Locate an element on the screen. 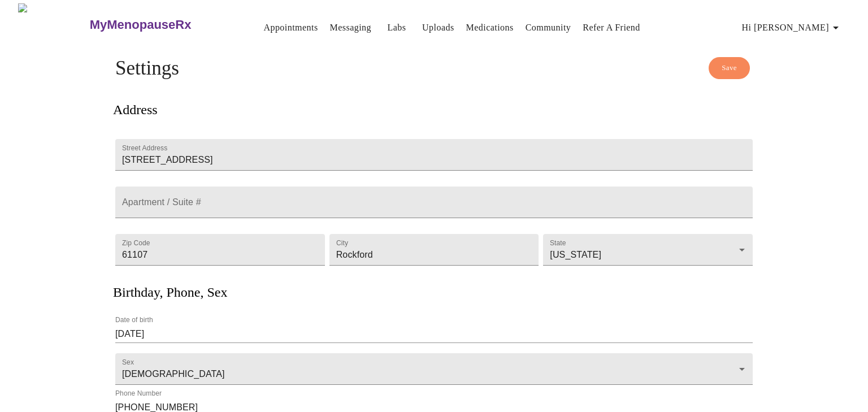 This screenshot has width=868, height=412. button: Appointments is located at coordinates (290, 28).